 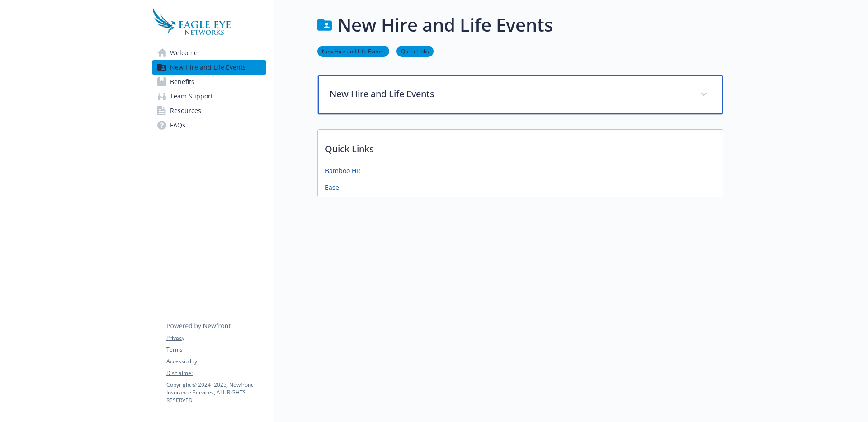 I want to click on a: Accessibility, so click(x=216, y=362).